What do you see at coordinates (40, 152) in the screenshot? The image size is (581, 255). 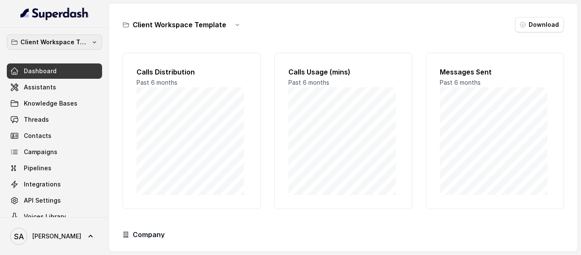 I see `span: Campaigns` at bounding box center [40, 152].